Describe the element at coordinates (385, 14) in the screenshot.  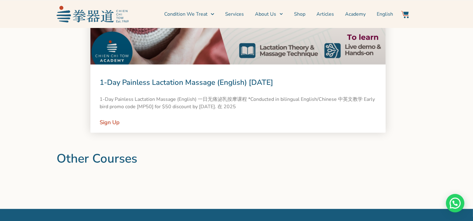
I see `a: English` at that location.